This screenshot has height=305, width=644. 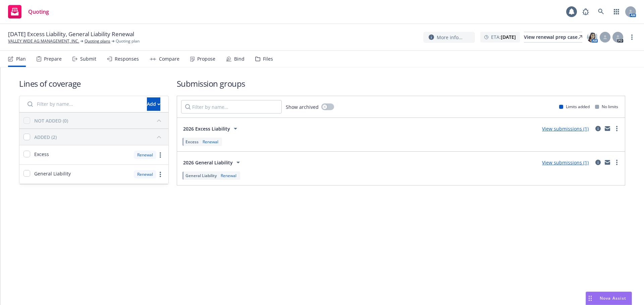 What do you see at coordinates (590, 298) in the screenshot?
I see `div: Drag to move` at bounding box center [590, 298].